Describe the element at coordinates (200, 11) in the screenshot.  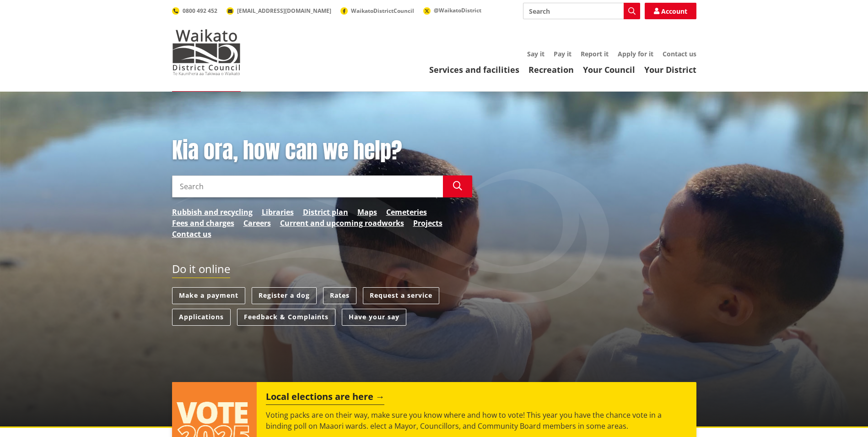
I see `span: 0800 492 452` at that location.